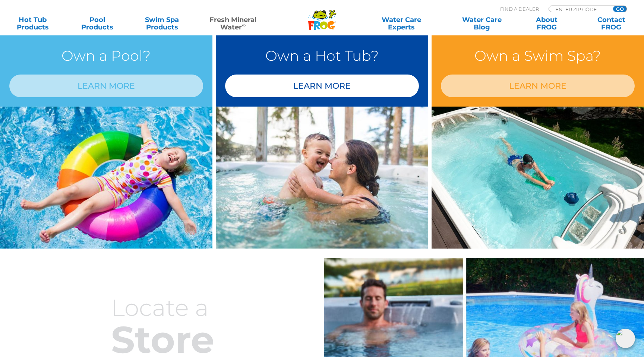 This screenshot has height=357, width=644. What do you see at coordinates (97, 23) in the screenshot?
I see `a: PoolProducts` at bounding box center [97, 23].